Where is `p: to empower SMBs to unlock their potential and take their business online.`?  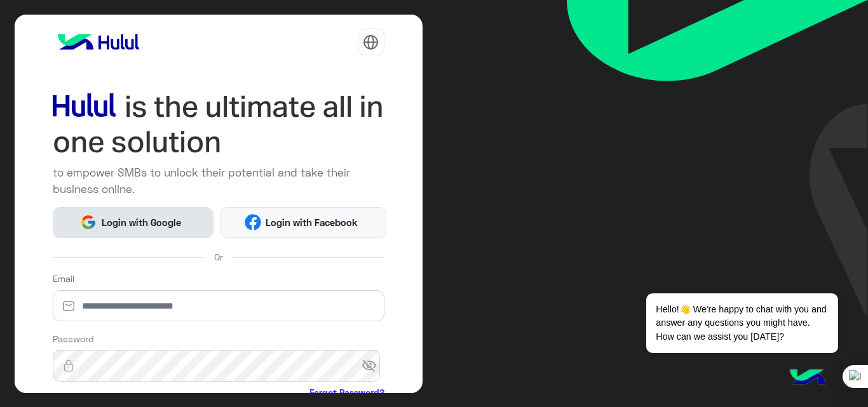 p: to empower SMBs to unlock their potential and take their business online. is located at coordinates (218, 181).